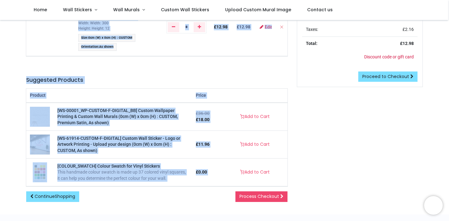 Image resolution: width=449 pixels, height=221 pixels. What do you see at coordinates (55, 196) in the screenshot?
I see `span: Continue` at bounding box center [55, 196].